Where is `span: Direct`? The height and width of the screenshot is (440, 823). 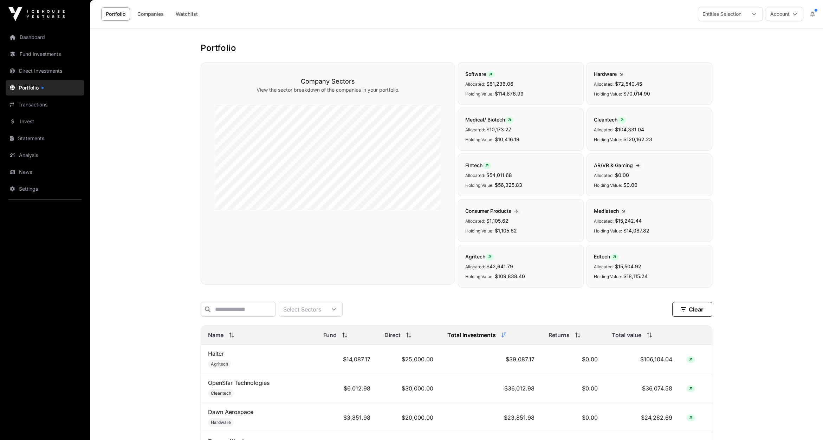
span: Direct is located at coordinates (392, 335).